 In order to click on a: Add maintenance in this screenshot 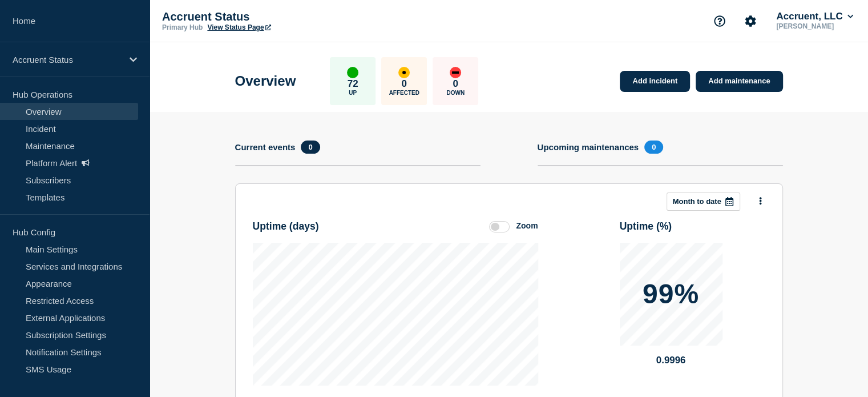, I will do `click(739, 81)`.